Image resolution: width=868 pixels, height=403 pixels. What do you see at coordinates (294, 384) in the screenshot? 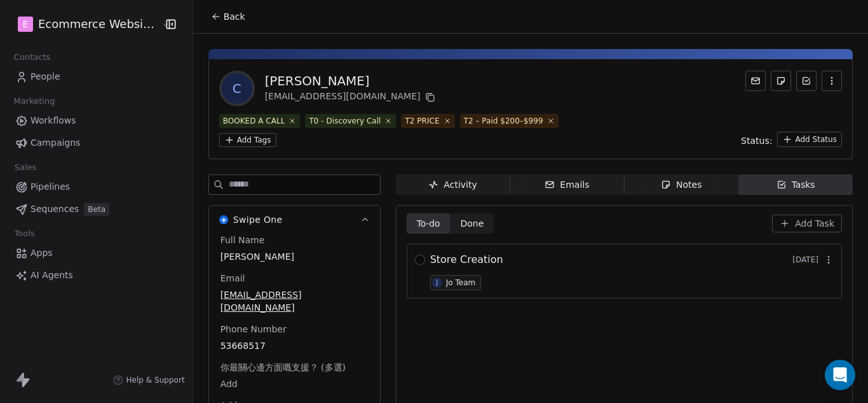
I see `span: Add` at bounding box center [294, 384].